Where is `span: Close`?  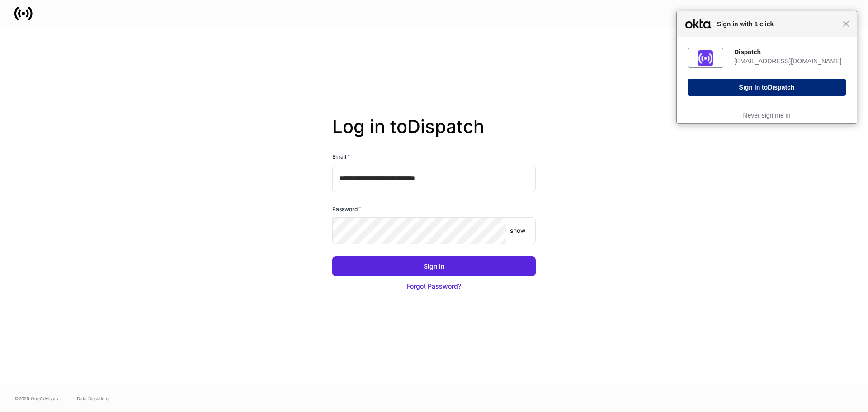 span: Close is located at coordinates (846, 24).